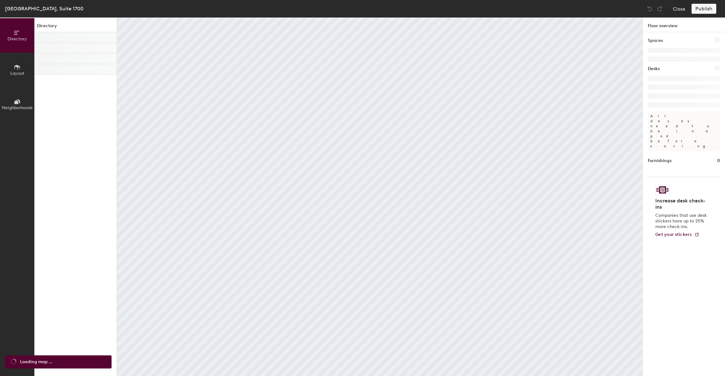 The height and width of the screenshot is (376, 725). What do you see at coordinates (682, 221) in the screenshot?
I see `p: Companies that use desk stickers have up to 25% more check-ins.` at bounding box center [682, 221].